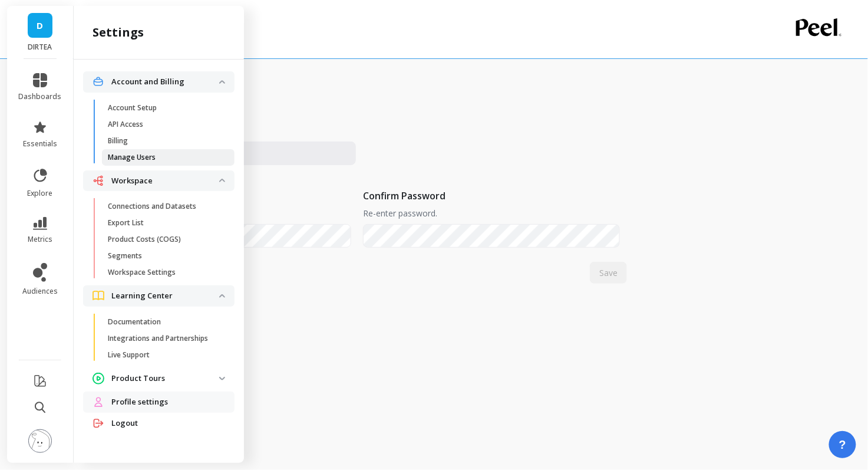 This screenshot has width=868, height=470. Describe the element at coordinates (40, 292) in the screenshot. I see `span: audiences` at that location.